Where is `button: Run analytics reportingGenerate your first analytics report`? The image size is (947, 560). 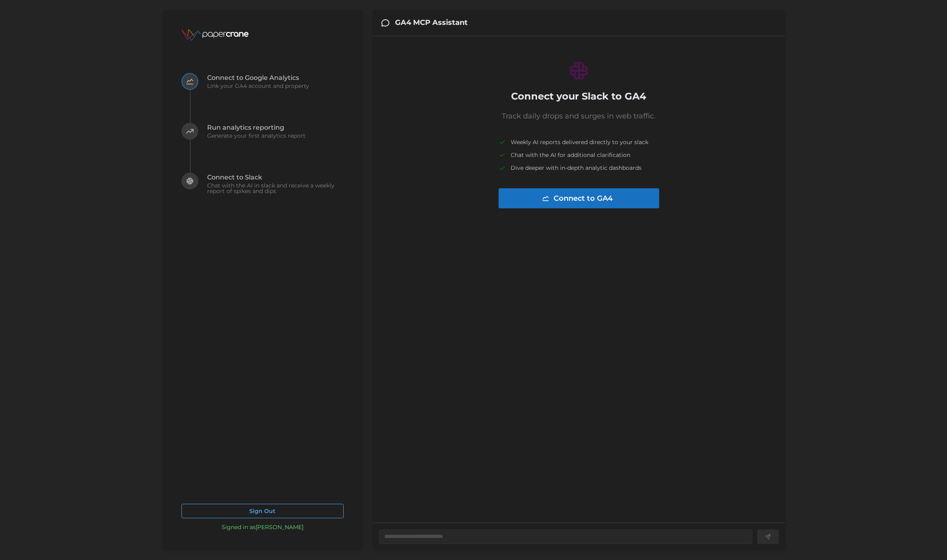 button: Run analytics reportingGenerate your first analytics report is located at coordinates (243, 148).